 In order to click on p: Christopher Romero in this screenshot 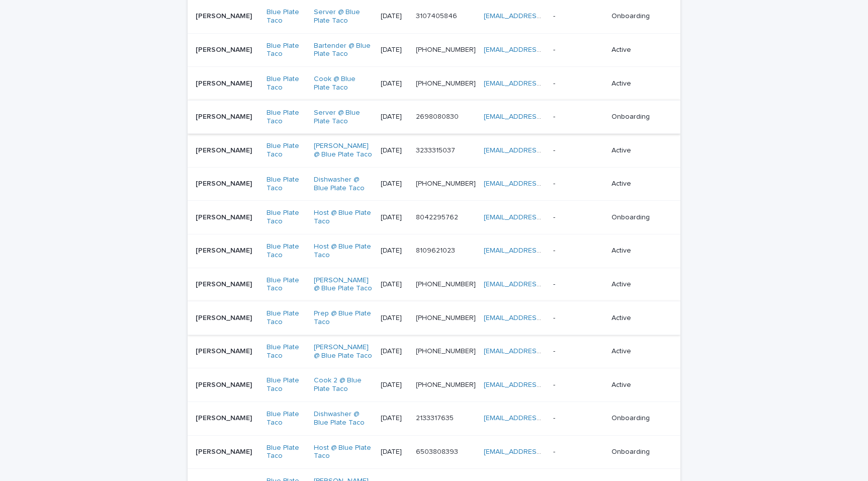, I will do `click(225, 283)`.